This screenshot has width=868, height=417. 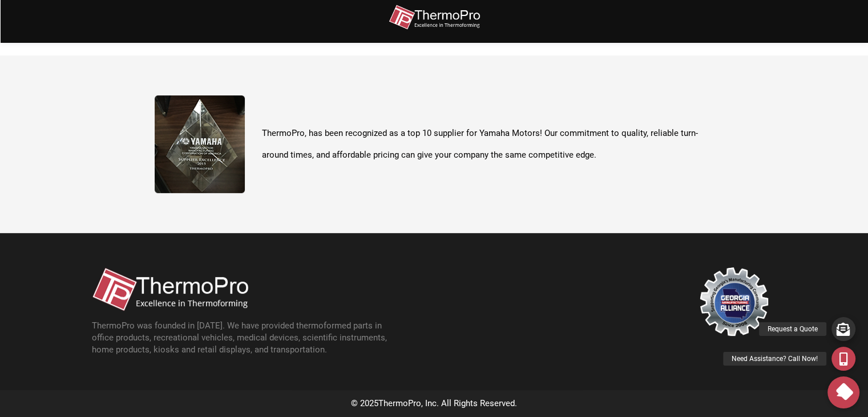 What do you see at coordinates (435, 404) in the screenshot?
I see `div: © 2025 , Inc. All Rights Reserved.` at bounding box center [435, 404].